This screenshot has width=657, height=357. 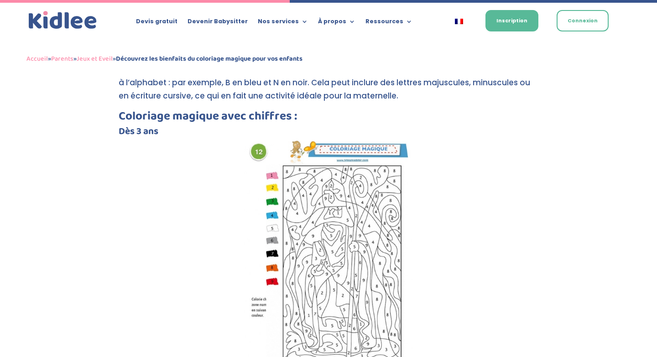 What do you see at coordinates (209, 59) in the screenshot?
I see `strong: Découvrez les bienfaits du coloriage magique pour vos enfants` at bounding box center [209, 59].